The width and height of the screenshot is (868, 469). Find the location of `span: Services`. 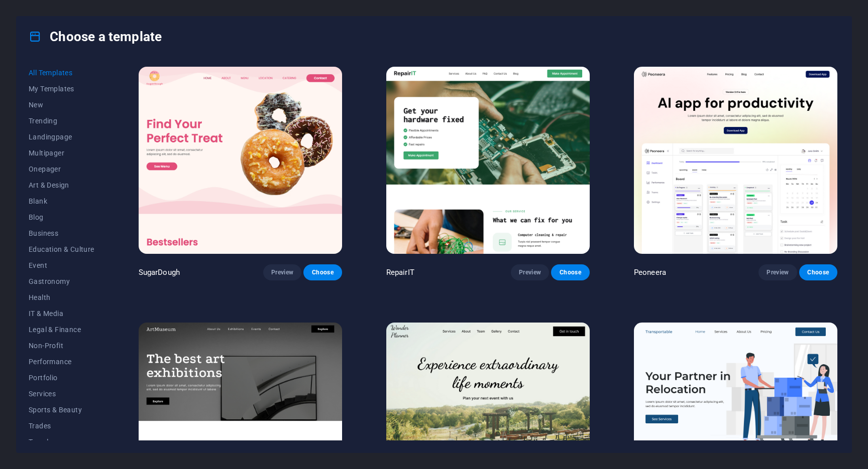

span: Services is located at coordinates (61, 394).